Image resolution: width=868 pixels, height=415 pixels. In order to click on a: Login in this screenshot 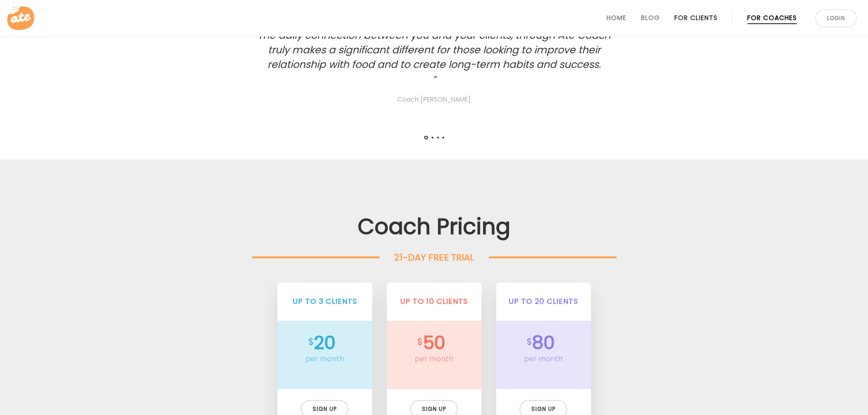, I will do `click(836, 18)`.